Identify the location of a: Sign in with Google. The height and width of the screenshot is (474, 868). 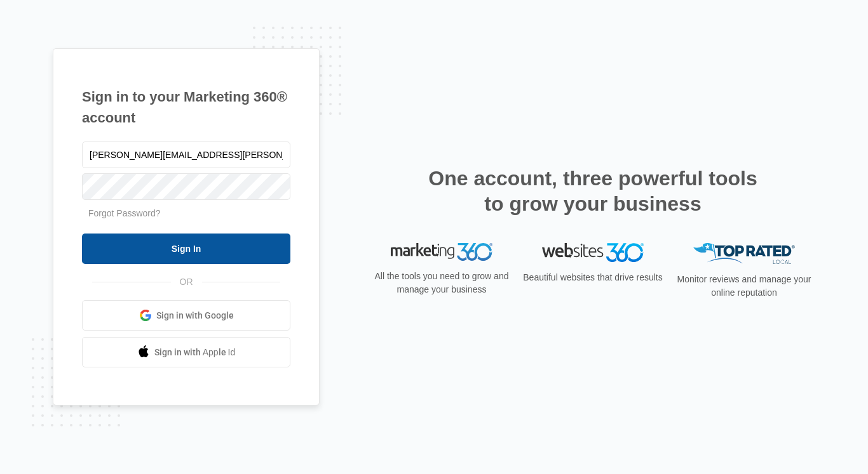
(186, 315).